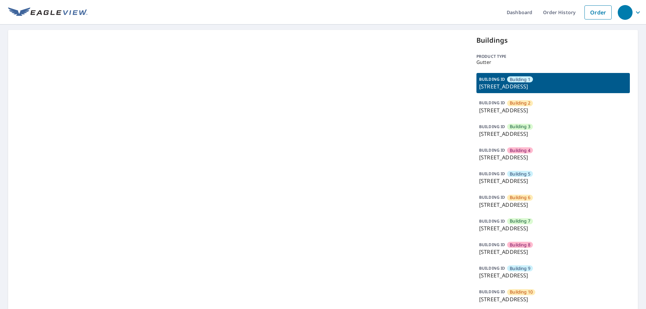 The width and height of the screenshot is (646, 309). Describe the element at coordinates (520, 245) in the screenshot. I see `span: Building 8` at that location.